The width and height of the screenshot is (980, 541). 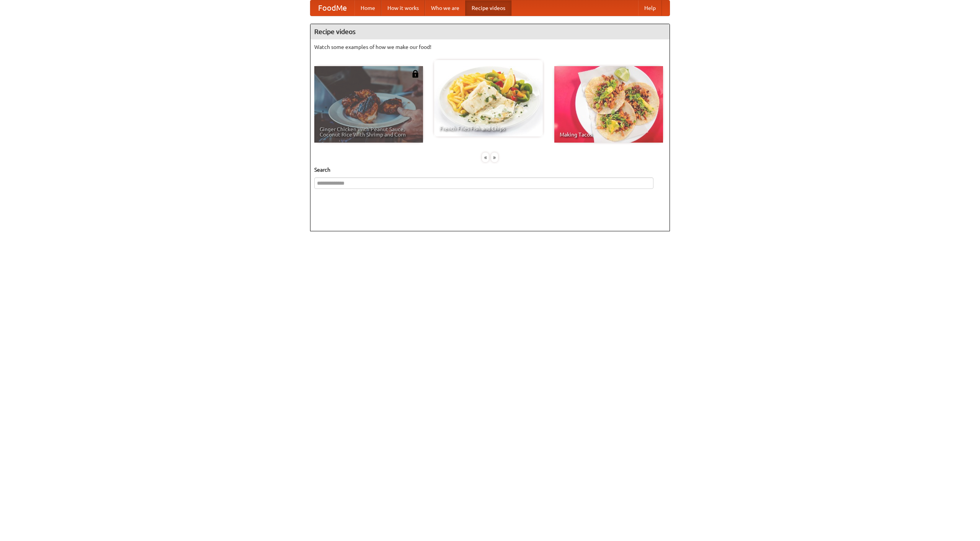 I want to click on h4: Recipe videos, so click(x=490, y=32).